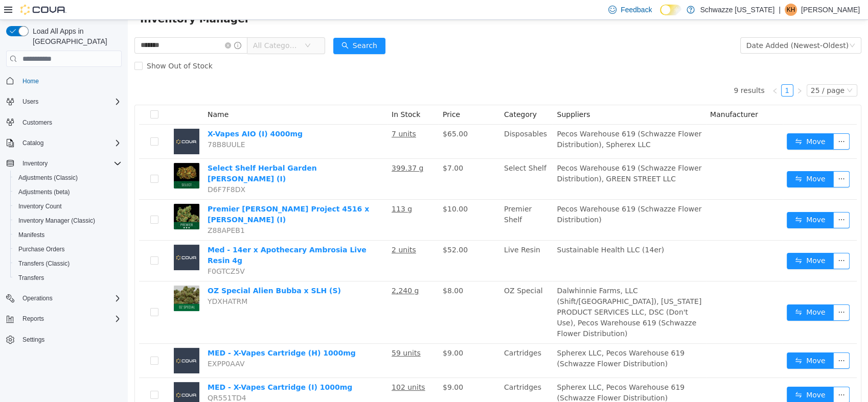 This screenshot has height=402, width=868. What do you see at coordinates (70, 80) in the screenshot?
I see `span: Home` at bounding box center [70, 80].